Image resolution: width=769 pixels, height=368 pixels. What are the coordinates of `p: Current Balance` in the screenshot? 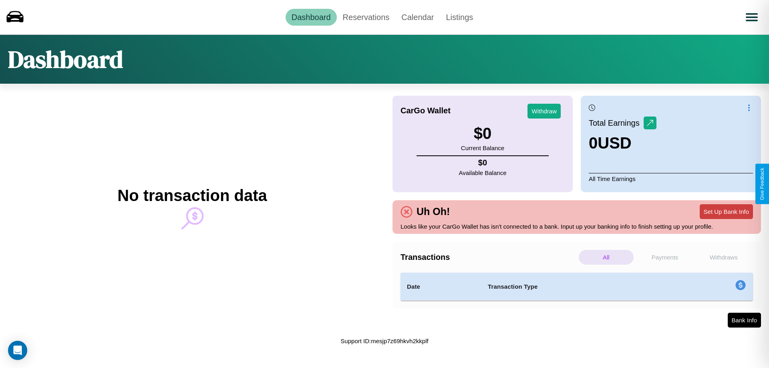 It's located at (483, 148).